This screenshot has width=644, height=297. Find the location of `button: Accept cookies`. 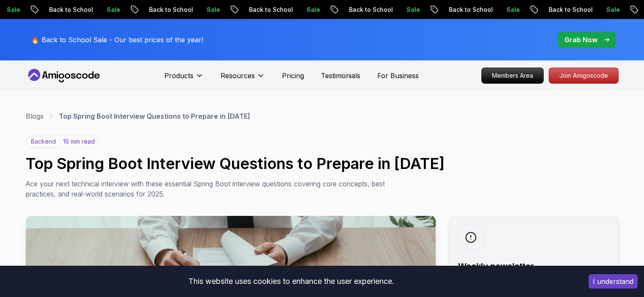

button: Accept cookies is located at coordinates (613, 282).